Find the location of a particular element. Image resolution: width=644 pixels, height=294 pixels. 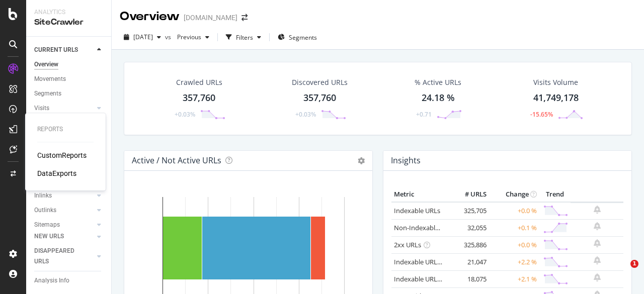

div: CustomReports is located at coordinates (62, 155).